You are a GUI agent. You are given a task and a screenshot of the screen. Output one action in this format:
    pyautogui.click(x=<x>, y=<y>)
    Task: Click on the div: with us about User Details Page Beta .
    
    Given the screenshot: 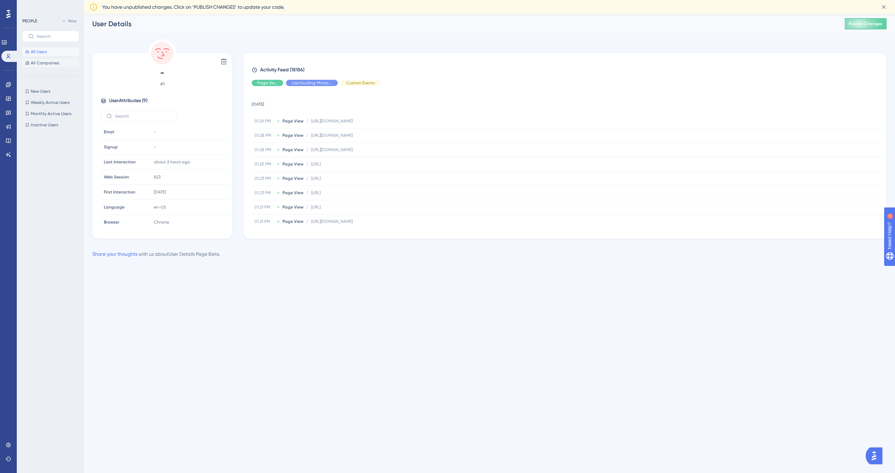 What is the action you would take?
    pyautogui.click(x=156, y=254)
    